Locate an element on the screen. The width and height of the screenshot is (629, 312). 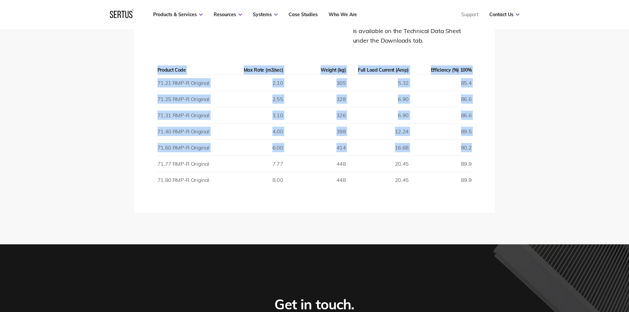
td: 89.5 is located at coordinates (440, 131).